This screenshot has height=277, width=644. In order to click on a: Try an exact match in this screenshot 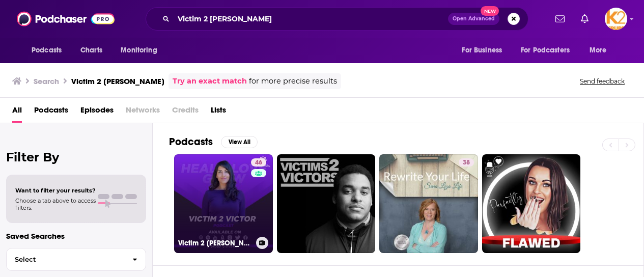, I will do `click(210, 81)`.